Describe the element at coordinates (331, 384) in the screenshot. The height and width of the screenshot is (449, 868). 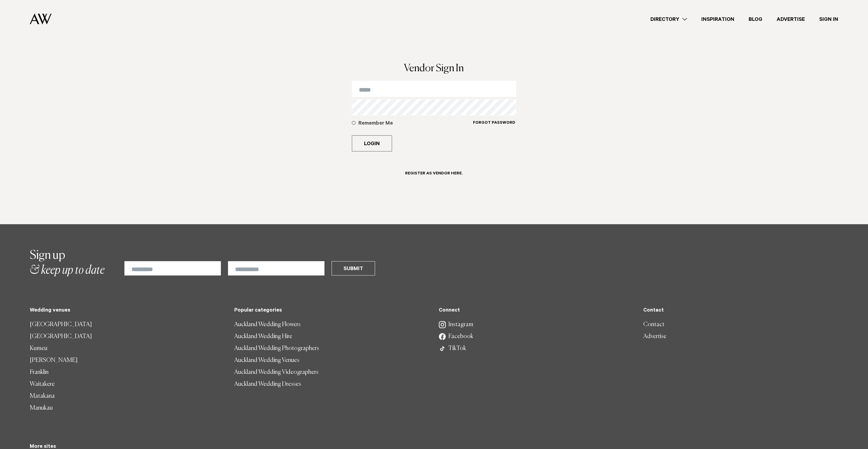
I see `a: Auckland Wedding Dresses` at that location.